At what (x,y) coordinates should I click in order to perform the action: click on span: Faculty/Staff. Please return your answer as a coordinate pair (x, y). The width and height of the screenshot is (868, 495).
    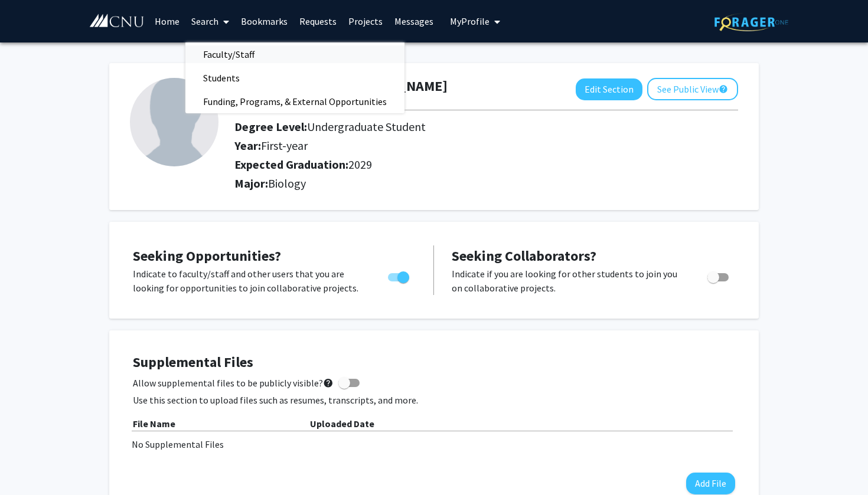
    Looking at the image, I should click on (229, 54).